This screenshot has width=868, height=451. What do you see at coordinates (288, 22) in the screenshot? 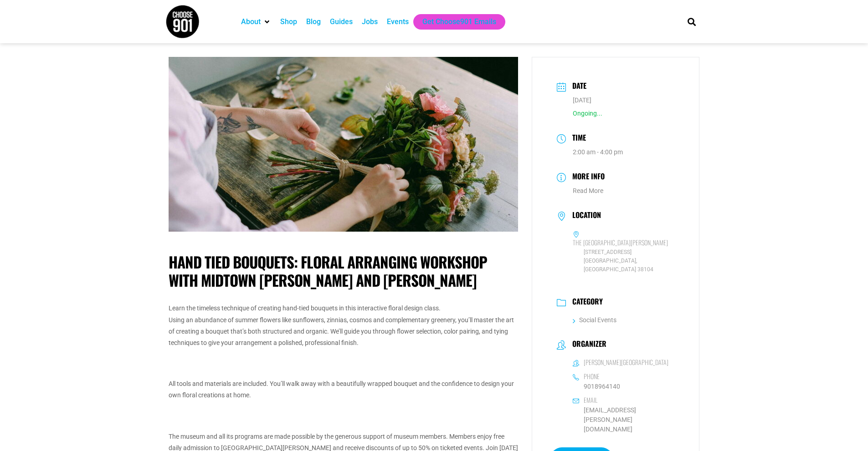
I see `div: Shop` at bounding box center [288, 22].